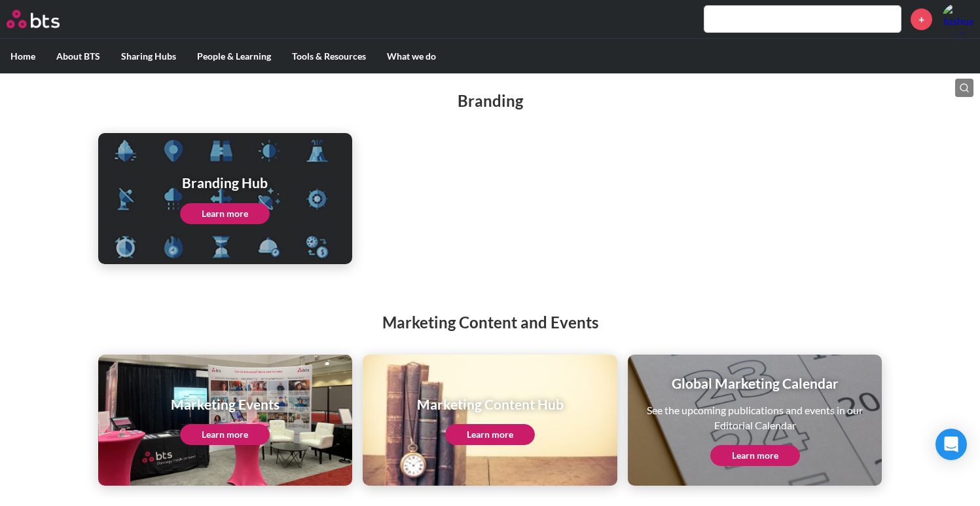 The width and height of the screenshot is (980, 506). I want to click on a: Profile, so click(958, 19).